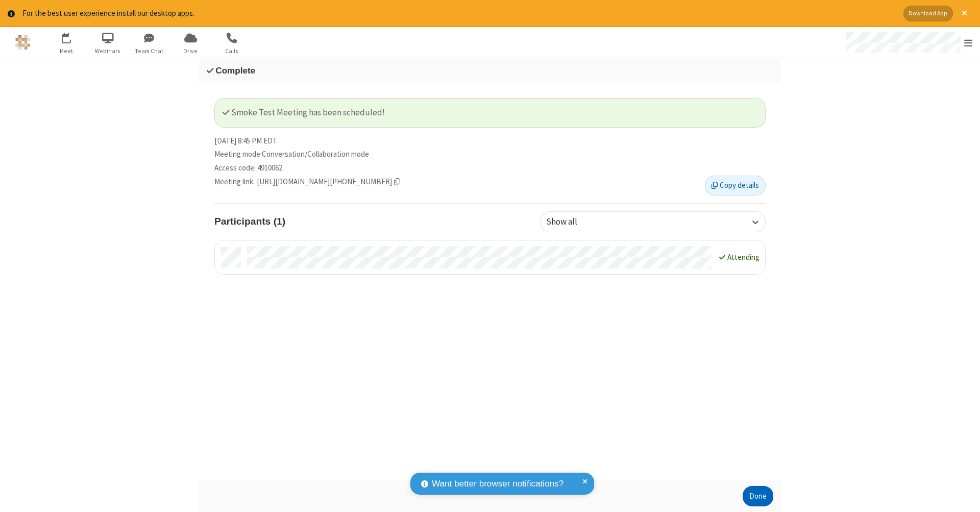 The height and width of the screenshot is (512, 980). I want to click on button: Done, so click(758, 496).